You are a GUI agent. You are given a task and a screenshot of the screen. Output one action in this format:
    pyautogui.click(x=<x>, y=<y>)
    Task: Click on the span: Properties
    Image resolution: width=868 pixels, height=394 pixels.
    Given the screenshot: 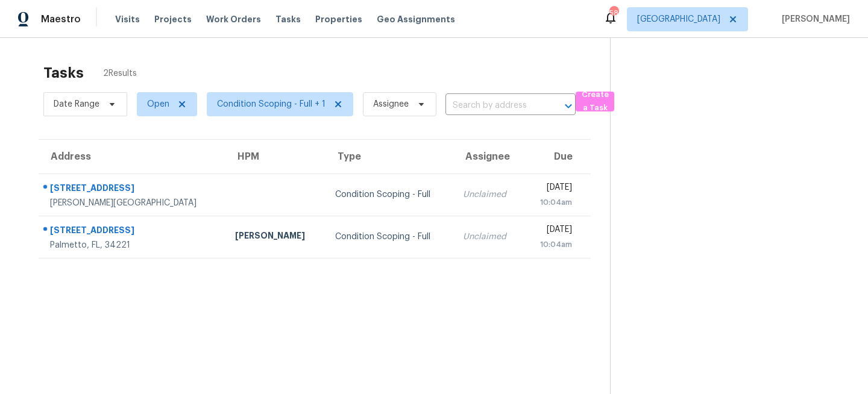 What is the action you would take?
    pyautogui.click(x=339, y=20)
    